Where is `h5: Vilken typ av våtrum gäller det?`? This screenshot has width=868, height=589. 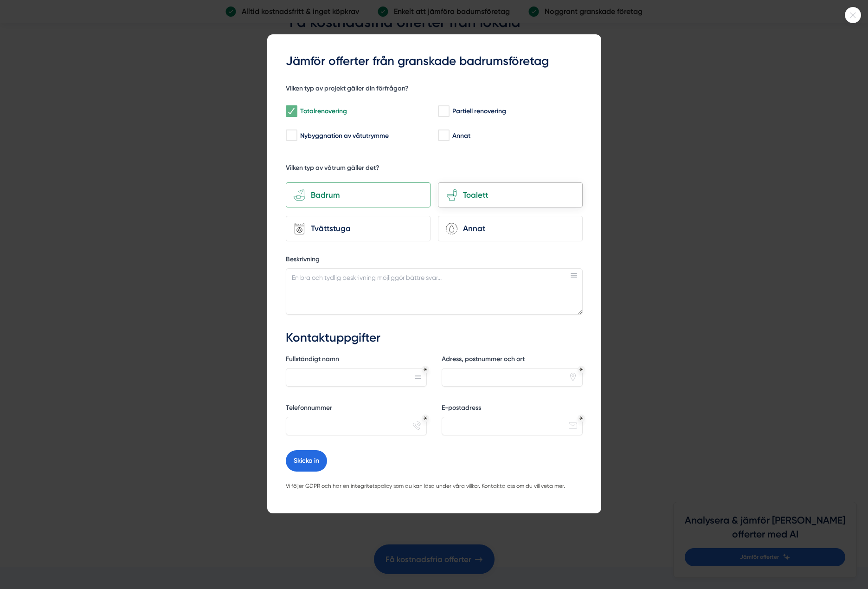
h5: Vilken typ av våtrum gäller det? is located at coordinates (333, 169).